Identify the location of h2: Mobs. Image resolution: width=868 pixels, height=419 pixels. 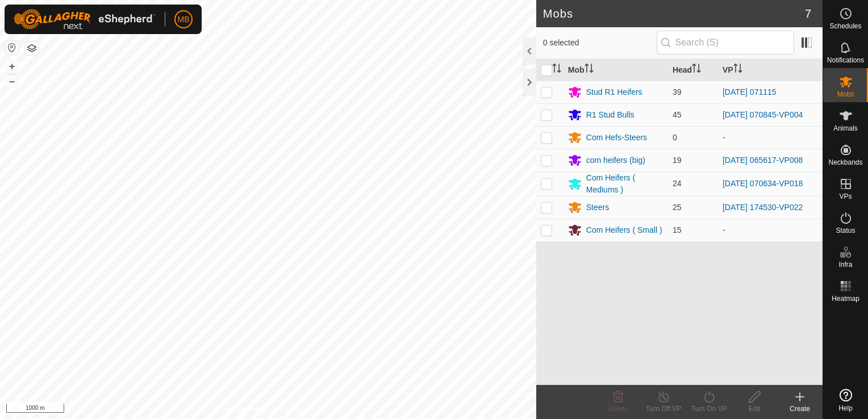
(674, 14).